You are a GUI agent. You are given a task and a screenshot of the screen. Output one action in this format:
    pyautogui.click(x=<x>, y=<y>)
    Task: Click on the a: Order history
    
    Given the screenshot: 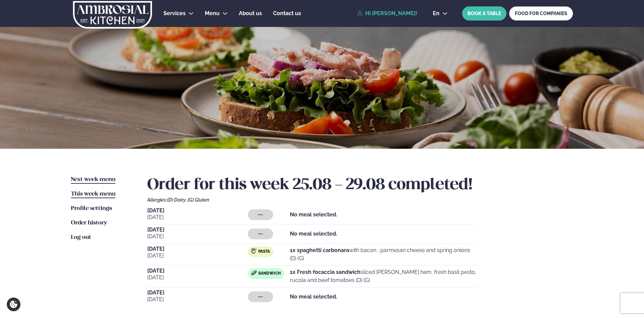 What is the action you would take?
    pyautogui.click(x=89, y=223)
    